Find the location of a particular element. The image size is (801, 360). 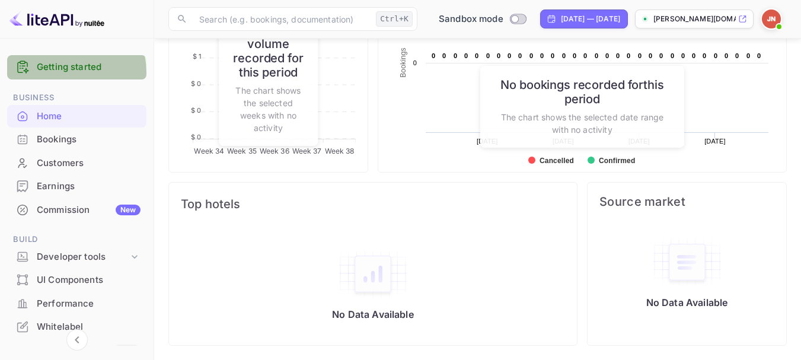

div: Getting started is located at coordinates (76, 67).